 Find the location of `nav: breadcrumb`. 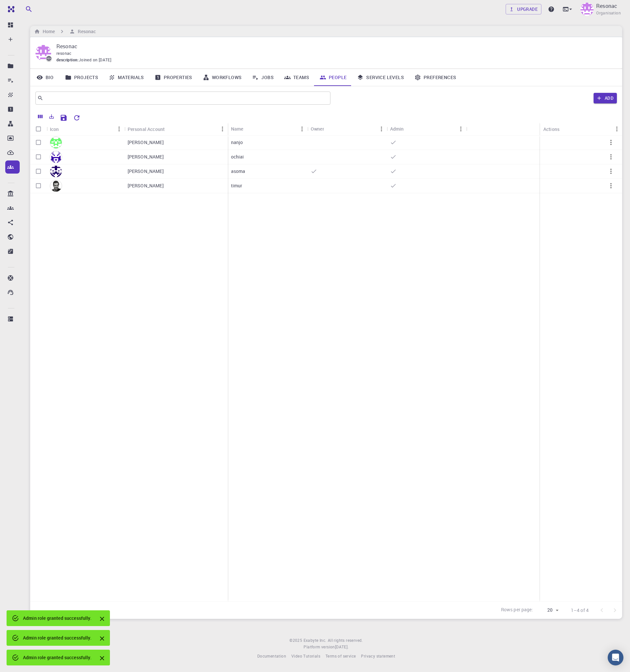

nav: breadcrumb is located at coordinates (65, 32).